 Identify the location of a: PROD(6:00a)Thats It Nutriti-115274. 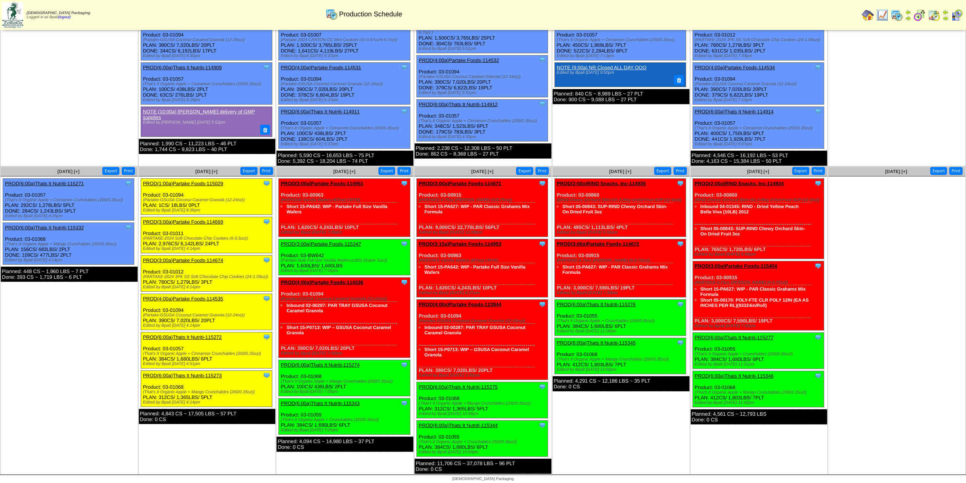
(320, 365).